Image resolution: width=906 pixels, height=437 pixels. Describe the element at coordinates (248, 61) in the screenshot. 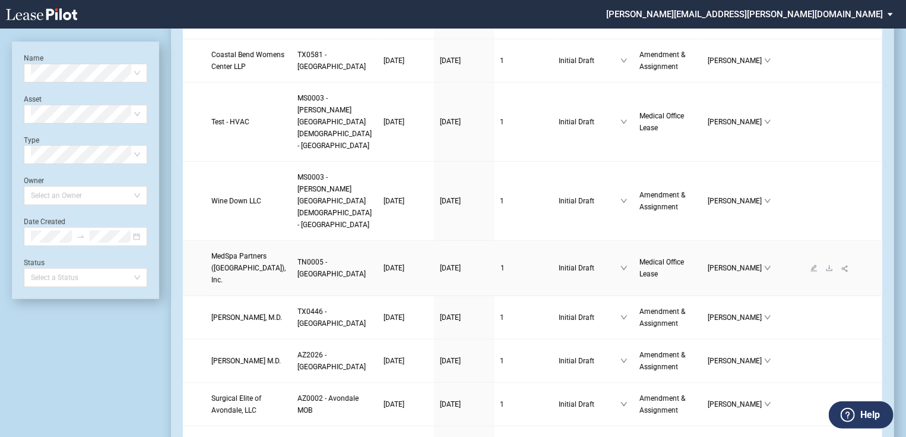

I see `span: Coastal Bend Womens Center LLP` at that location.